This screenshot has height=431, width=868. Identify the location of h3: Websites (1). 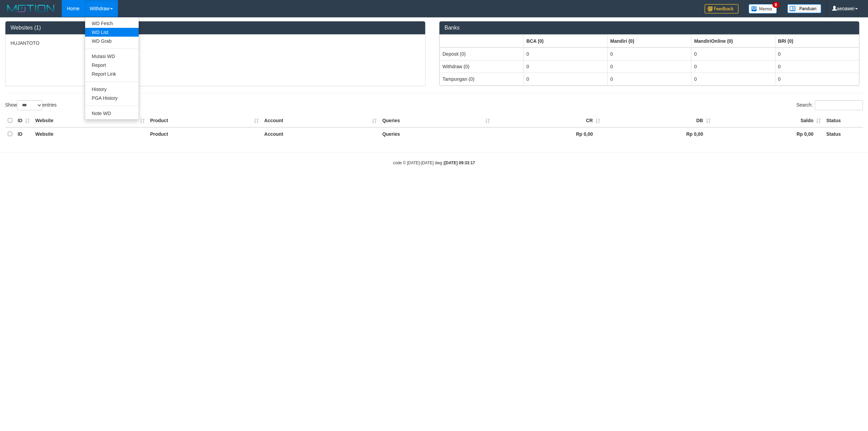
(215, 28).